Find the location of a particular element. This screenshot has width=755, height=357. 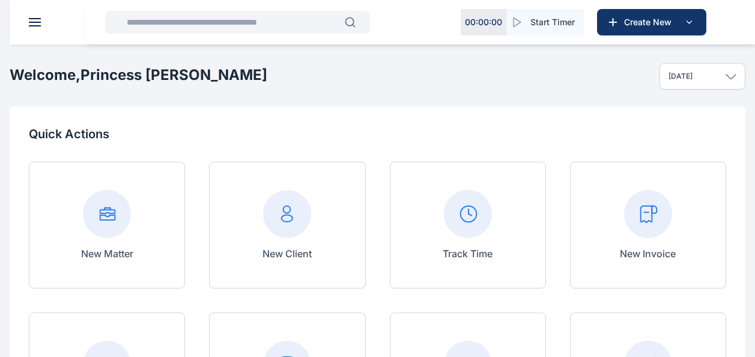

p: Track Time is located at coordinates (467, 253).